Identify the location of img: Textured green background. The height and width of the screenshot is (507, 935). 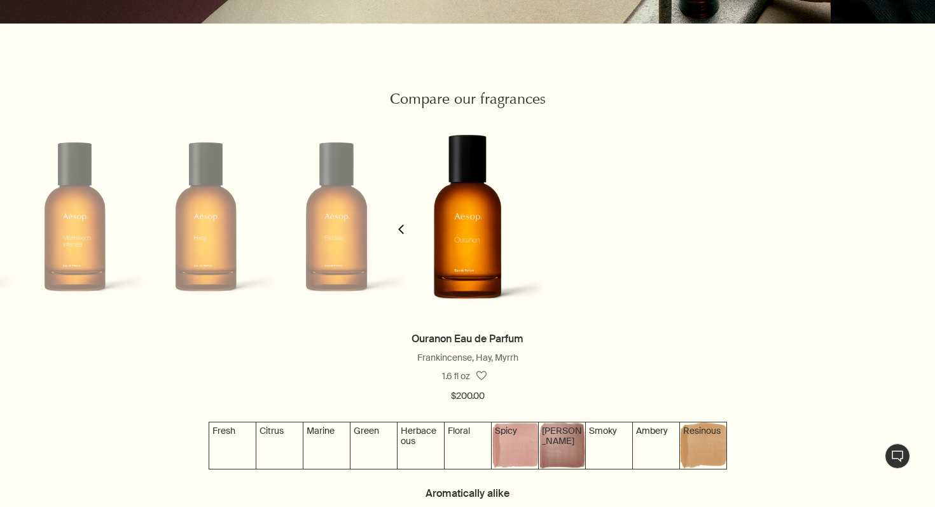
(373, 445).